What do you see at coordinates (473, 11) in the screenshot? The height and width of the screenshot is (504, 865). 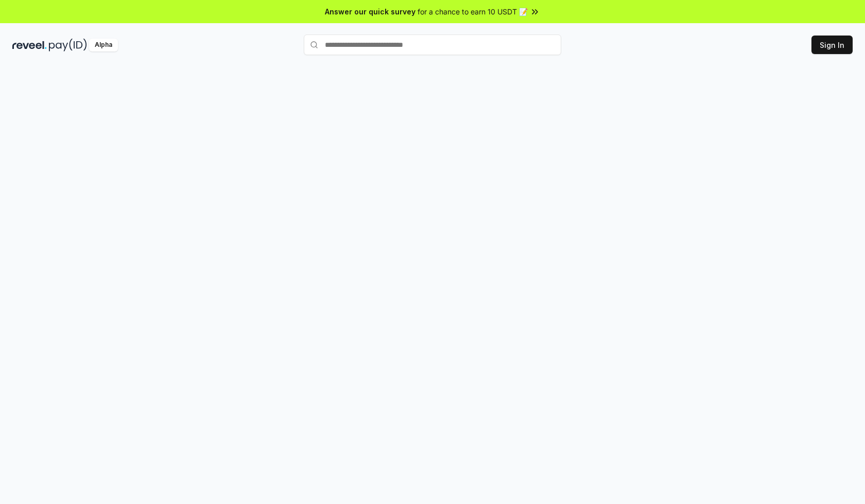 I see `span: for a chance to earn 10 USDT 📝` at bounding box center [473, 11].